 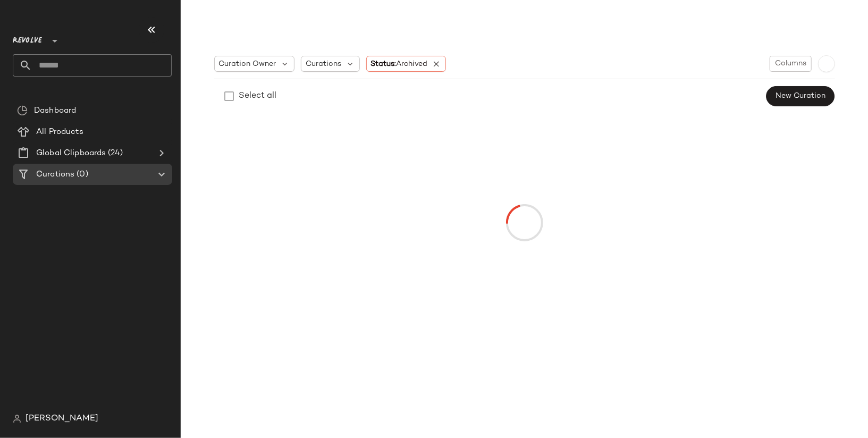 I want to click on div: Select all, so click(x=258, y=96).